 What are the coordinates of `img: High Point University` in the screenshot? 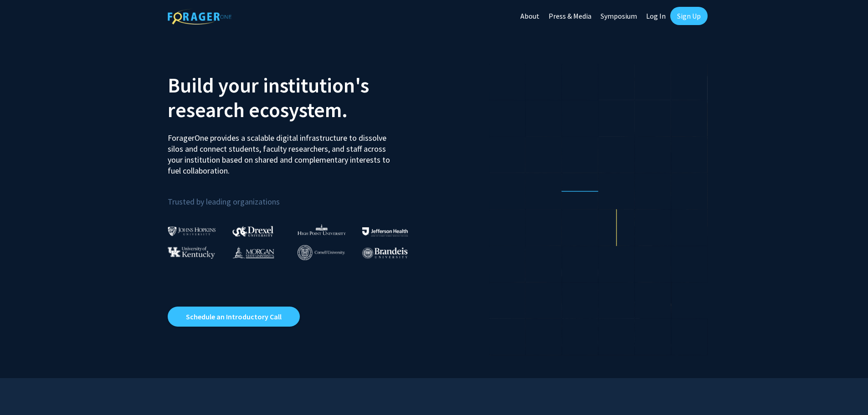 It's located at (322, 230).